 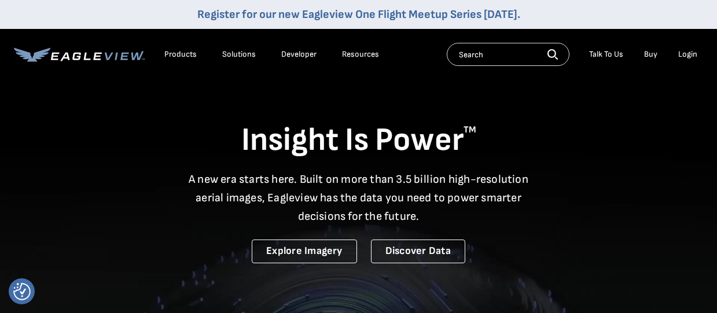 What do you see at coordinates (239, 54) in the screenshot?
I see `div: Solutions` at bounding box center [239, 54].